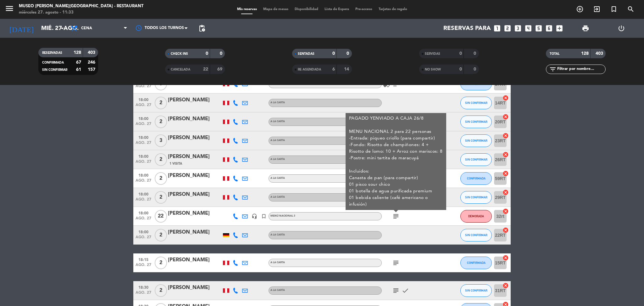 This screenshot has height=306, width=644. I want to click on span: TOTAL, so click(554, 54).